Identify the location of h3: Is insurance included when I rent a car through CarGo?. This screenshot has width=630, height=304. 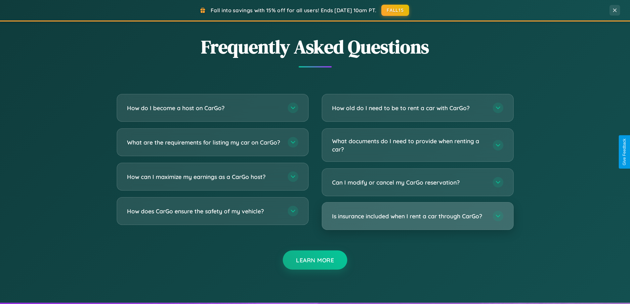
(409, 216).